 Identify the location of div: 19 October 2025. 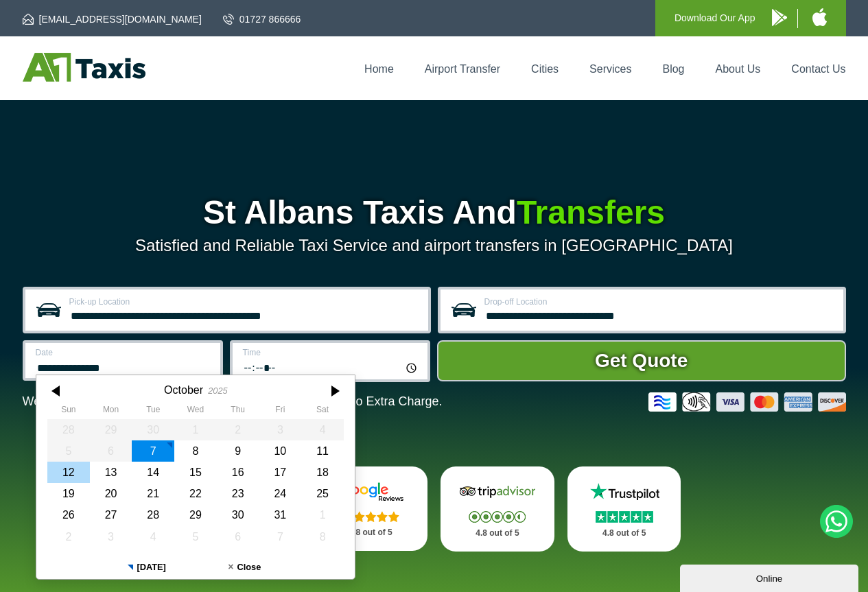
(69, 493).